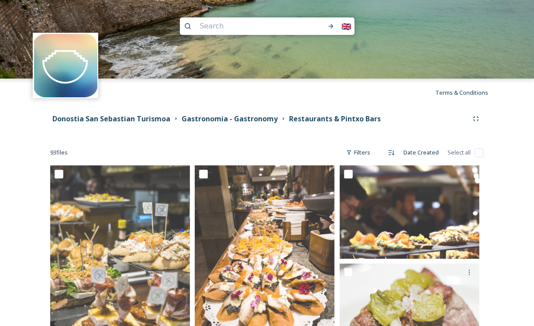  Describe the element at coordinates (229, 119) in the screenshot. I see `strong: Gastronomia - Gastronomy` at that location.